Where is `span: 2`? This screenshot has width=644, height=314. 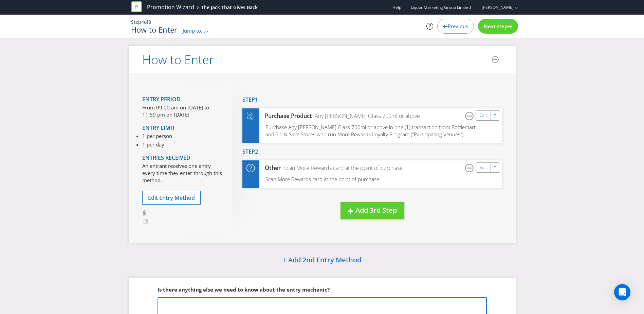
span: 2 is located at coordinates (256, 151).